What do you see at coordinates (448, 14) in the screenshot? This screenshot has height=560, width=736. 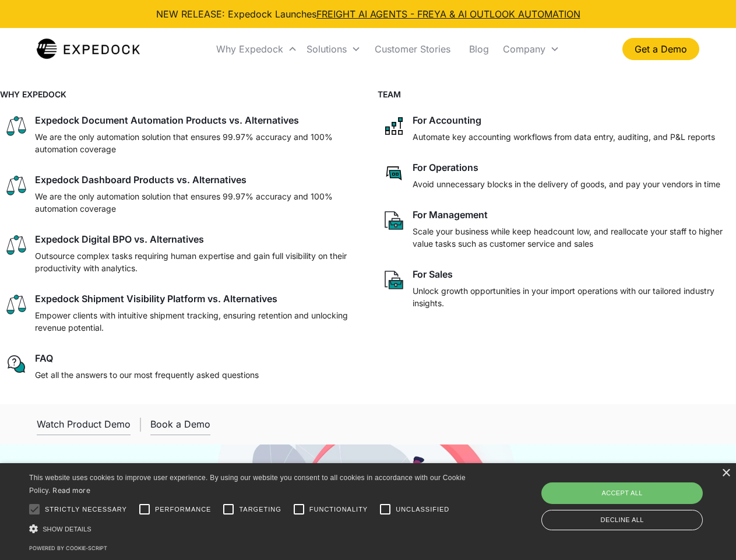 I see `a: FREIGHT AI AGENTS - FREYA & AI OUTLOOK AUTOMATION` at bounding box center [448, 14].